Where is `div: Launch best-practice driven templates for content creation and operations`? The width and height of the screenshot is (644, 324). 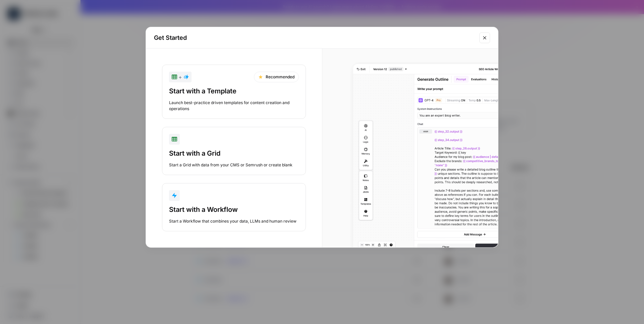 div: Launch best-practice driven templates for content creation and operations is located at coordinates (234, 106).